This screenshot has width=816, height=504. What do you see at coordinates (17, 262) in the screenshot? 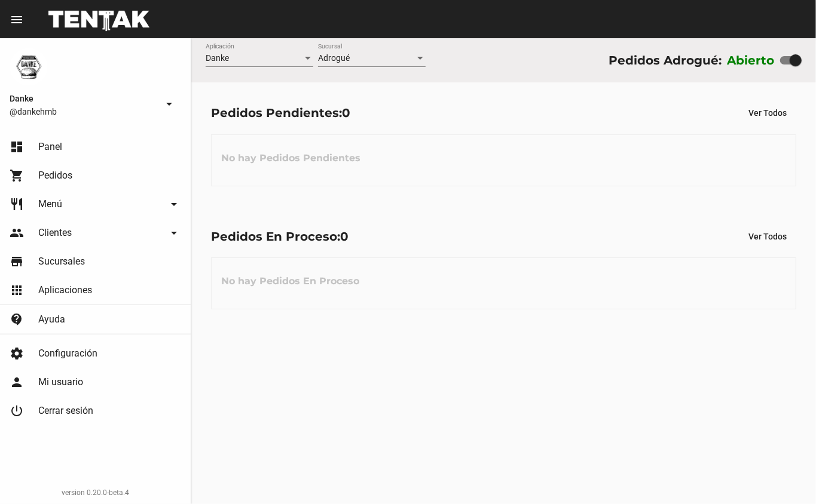
I see `mat-icon: store` at bounding box center [17, 262].